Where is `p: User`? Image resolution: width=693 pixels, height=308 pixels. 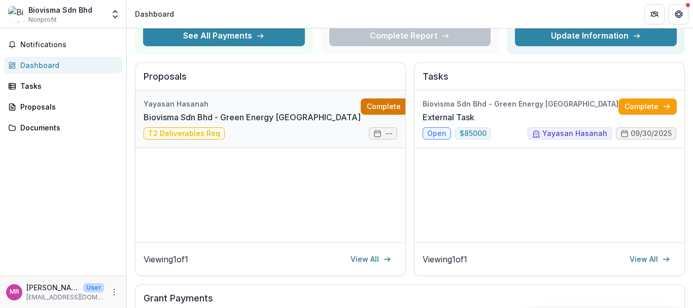
p: User is located at coordinates (93, 288).